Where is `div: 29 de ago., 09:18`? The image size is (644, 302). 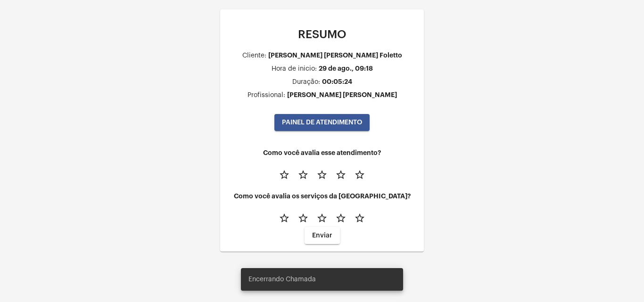
div: 29 de ago., 09:18 is located at coordinates (345, 69).